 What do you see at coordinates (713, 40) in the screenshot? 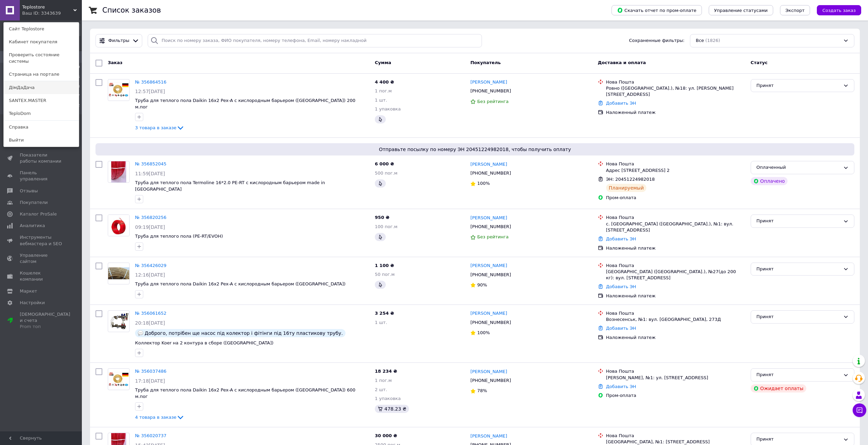
I see `span: (1826)` at bounding box center [713, 40].